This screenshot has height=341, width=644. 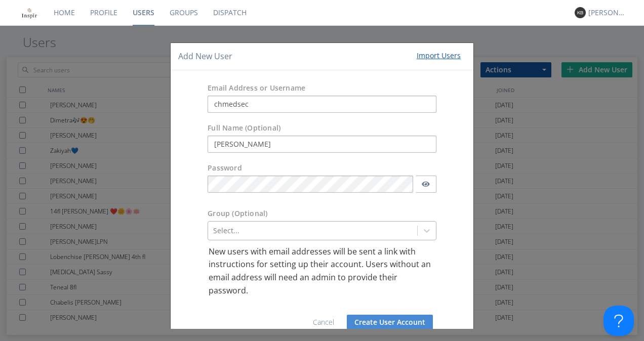 I want to click on input: e.g. email@address.com, Housekeeping1, so click(x=322, y=104).